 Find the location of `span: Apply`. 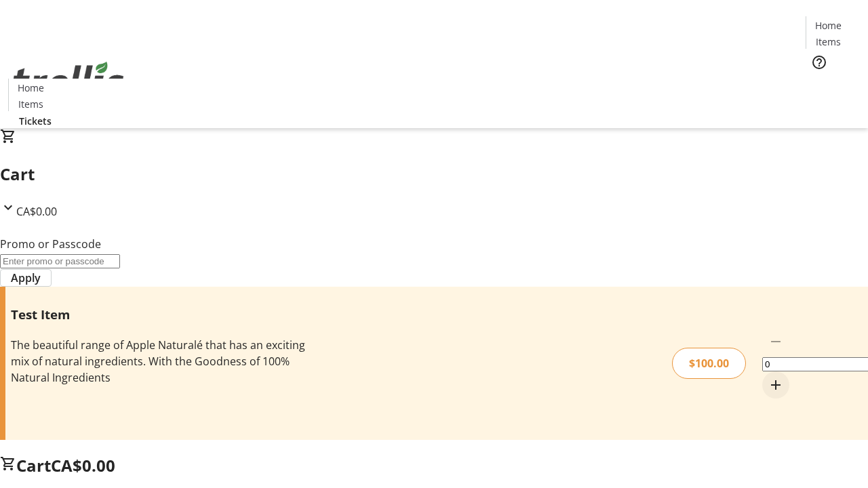

span: Apply is located at coordinates (26, 278).